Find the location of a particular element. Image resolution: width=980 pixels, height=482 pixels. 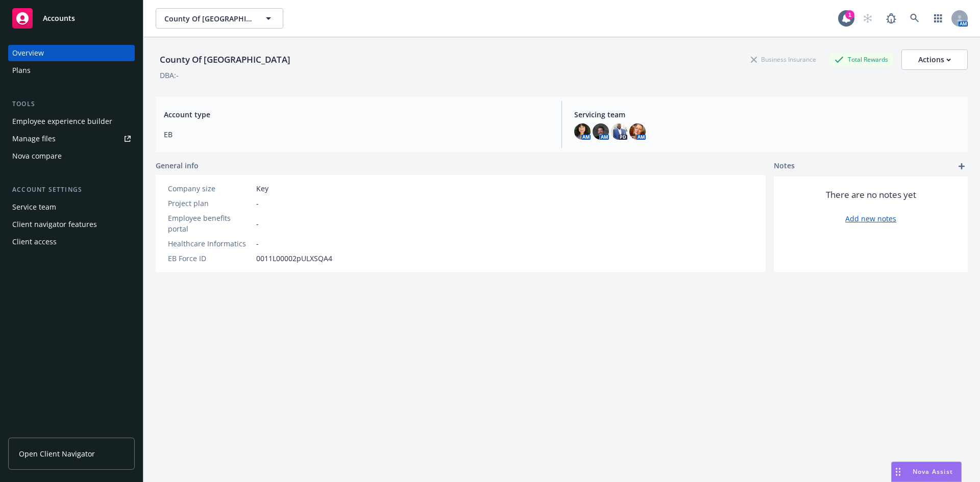

span: Key is located at coordinates (262, 189).